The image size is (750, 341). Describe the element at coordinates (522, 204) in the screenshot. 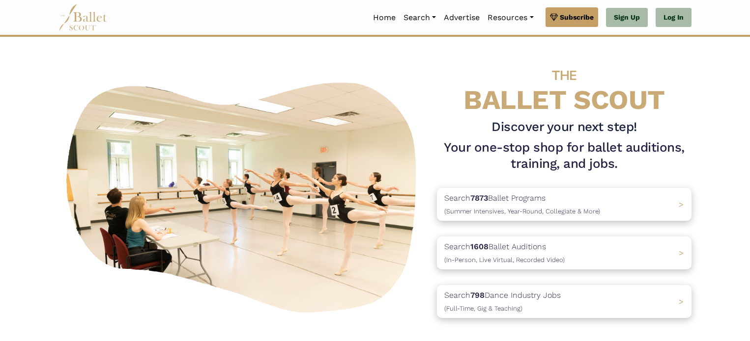

I see `p: Search Ballet Programs` at that location.